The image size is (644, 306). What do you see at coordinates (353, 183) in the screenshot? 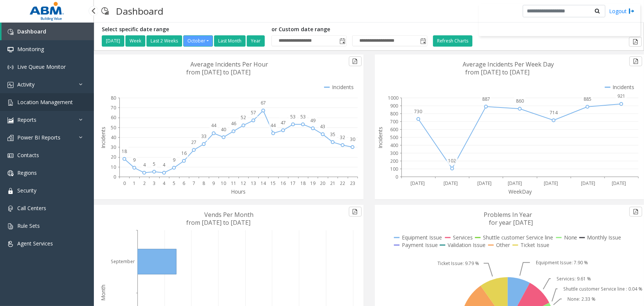
I see `text: 23` at bounding box center [353, 183].